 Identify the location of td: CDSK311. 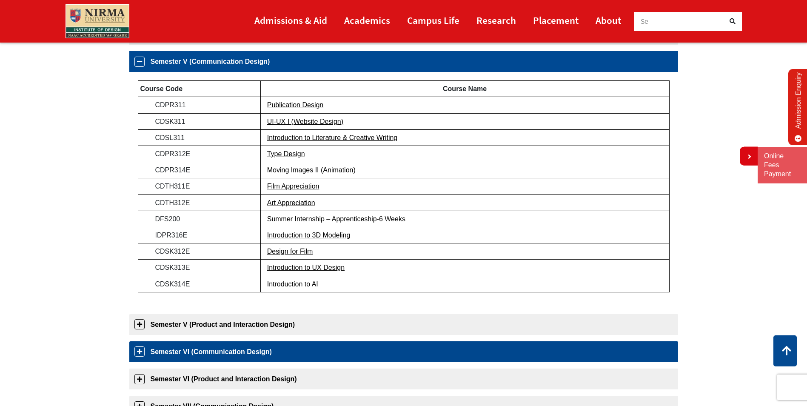
(199, 121).